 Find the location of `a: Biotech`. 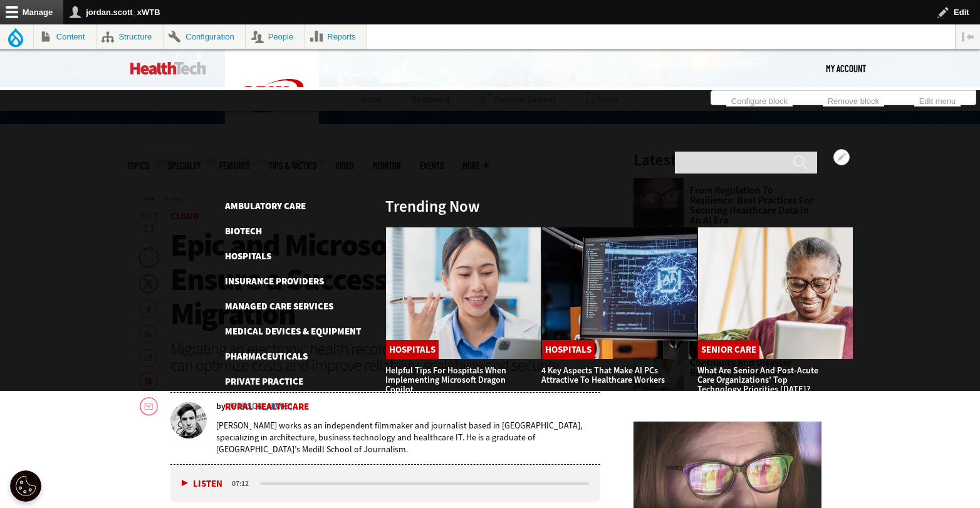

a: Biotech is located at coordinates (243, 231).